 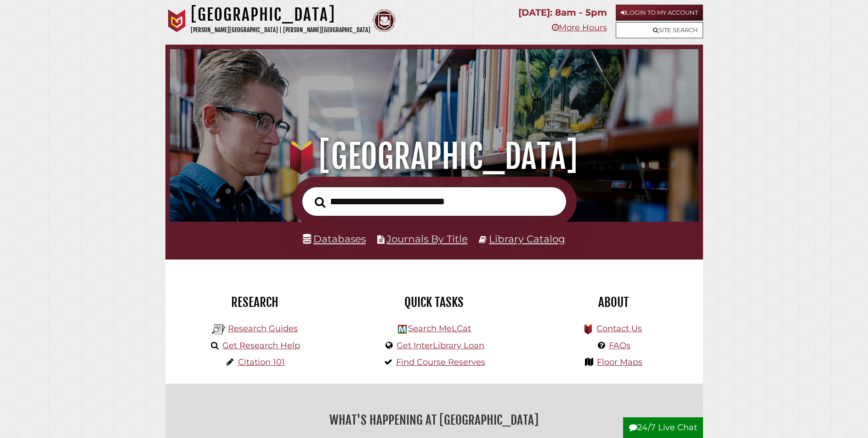 What do you see at coordinates (427, 239) in the screenshot?
I see `a: Journals By Title` at bounding box center [427, 239].